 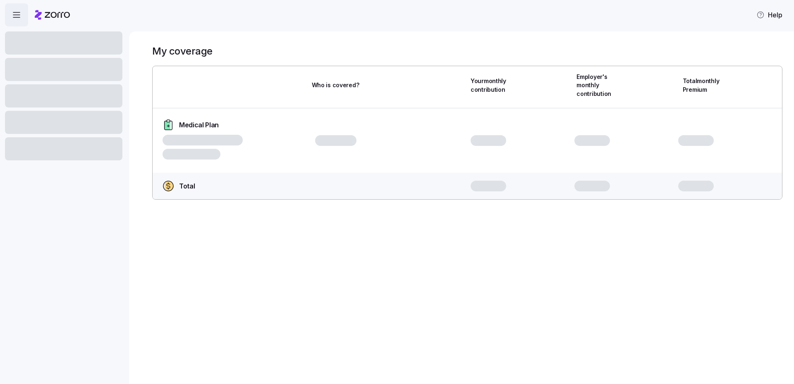 I want to click on span: Total monthly Premium, so click(x=706, y=85).